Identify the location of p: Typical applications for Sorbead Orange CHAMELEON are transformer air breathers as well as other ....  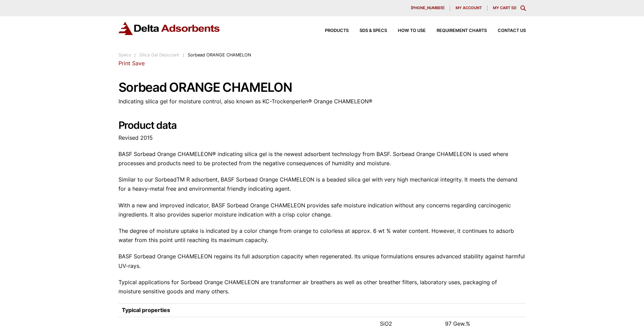
(322, 287).